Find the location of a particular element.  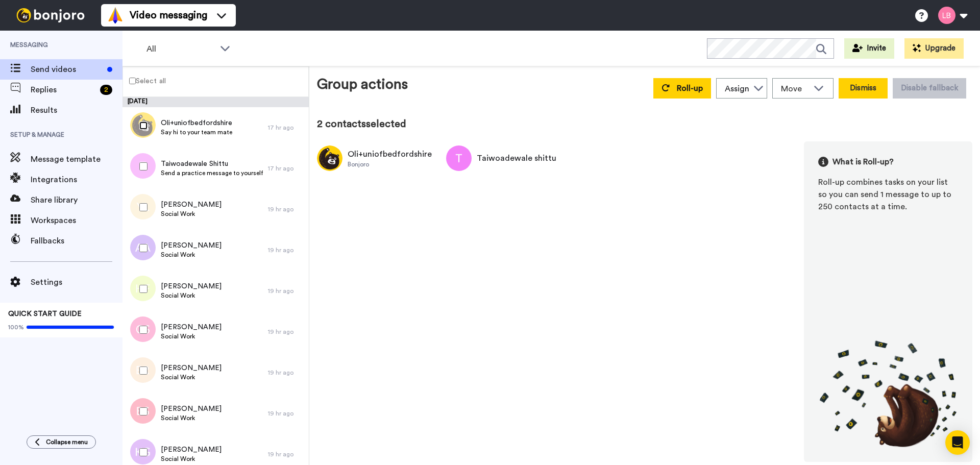

span: Collapse menu is located at coordinates (66, 442).